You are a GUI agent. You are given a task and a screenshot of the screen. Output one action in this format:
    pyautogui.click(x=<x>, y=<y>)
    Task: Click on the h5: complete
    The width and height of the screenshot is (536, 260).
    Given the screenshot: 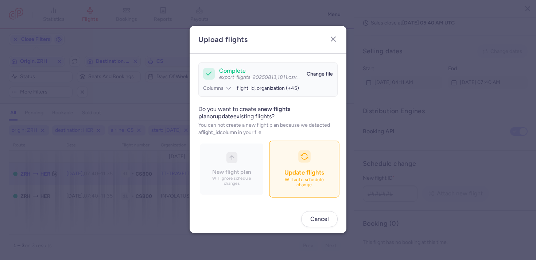 What is the action you would take?
    pyautogui.click(x=261, y=71)
    